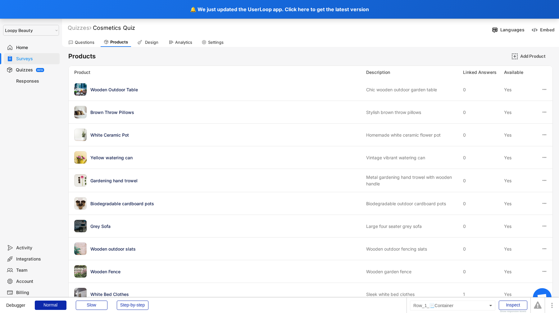 The width and height of the screenshot is (559, 313). What do you see at coordinates (482, 72) in the screenshot?
I see `div: Linked Answers` at bounding box center [482, 72].